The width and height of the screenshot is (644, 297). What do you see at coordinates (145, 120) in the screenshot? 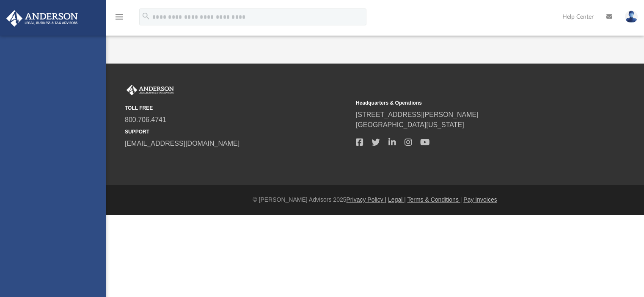
I see `a: 800.706.4741` at bounding box center [145, 120].